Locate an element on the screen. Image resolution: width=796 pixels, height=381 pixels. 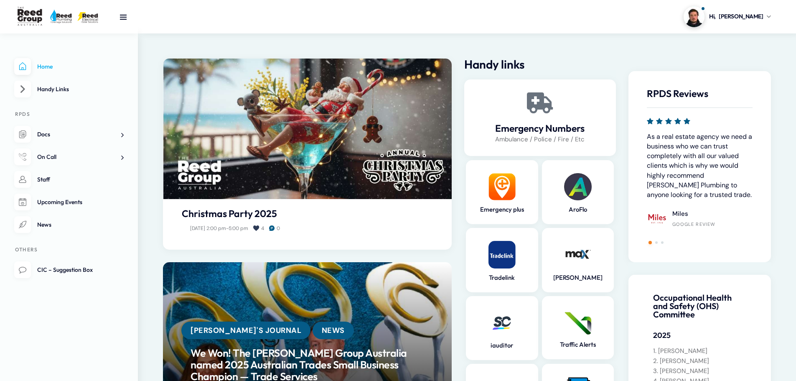
h4: Occupational Health and Safety (OHS) Committee is located at coordinates (700, 306).